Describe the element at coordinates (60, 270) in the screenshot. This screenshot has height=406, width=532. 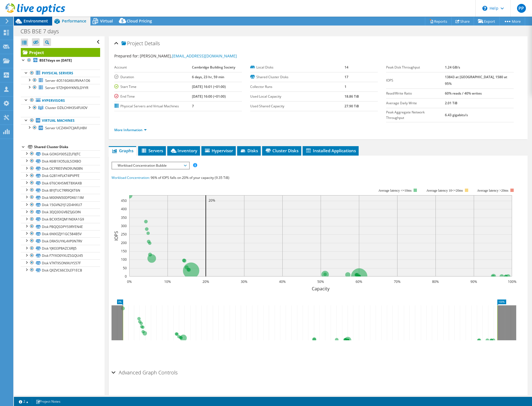
I see `a: Disk QXZVC66CDLEF1ECB` at that location.